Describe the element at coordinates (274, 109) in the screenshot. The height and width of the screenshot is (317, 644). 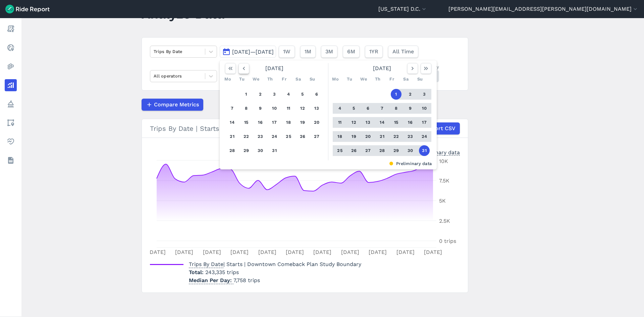
I see `button: 10` at that location.